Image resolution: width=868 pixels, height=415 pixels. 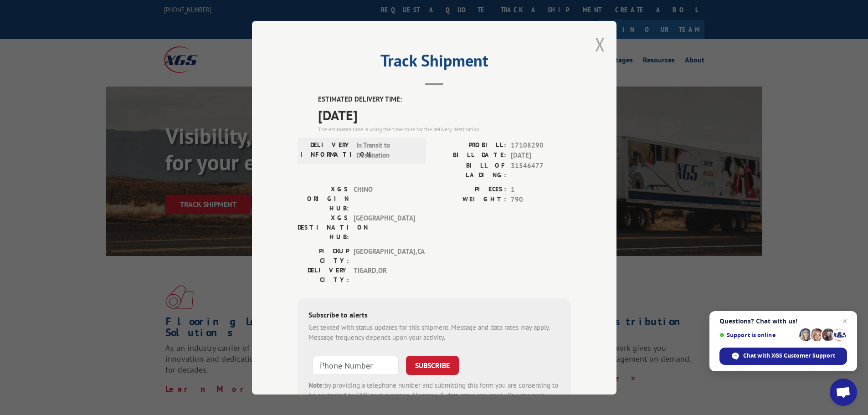 I want to click on label: BILL OF LADING:, so click(x=471, y=170).